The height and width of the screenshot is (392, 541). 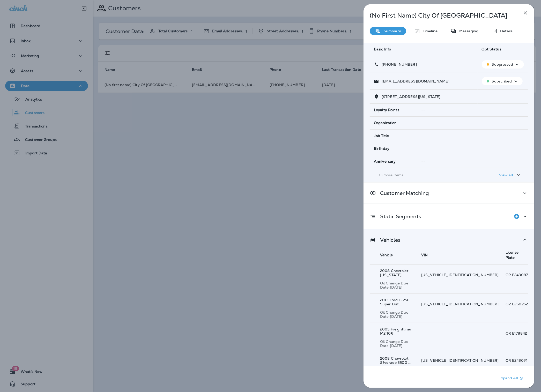 What do you see at coordinates (467, 31) in the screenshot?
I see `p: Messaging` at bounding box center [467, 31].